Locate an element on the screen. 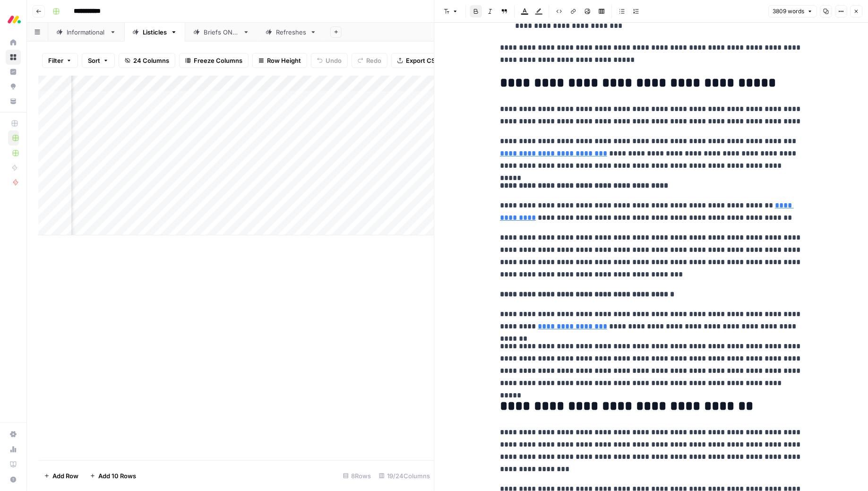 This screenshot has height=491, width=868. div: Briefs ONLY is located at coordinates (221, 32).